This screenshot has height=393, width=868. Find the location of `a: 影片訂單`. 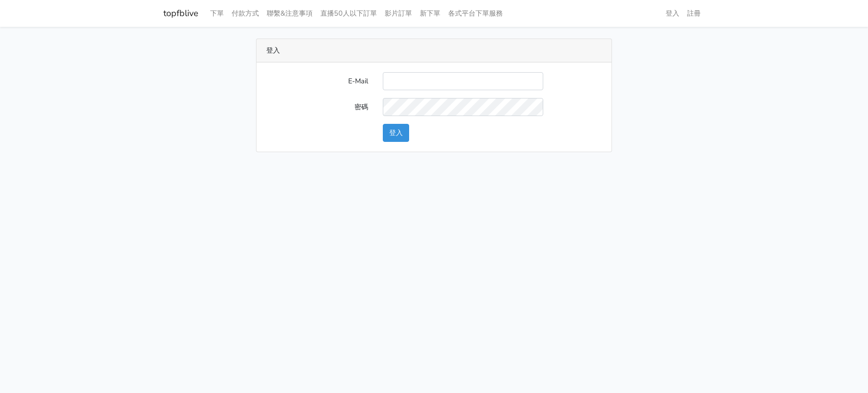

a: 影片訂單 is located at coordinates (398, 13).